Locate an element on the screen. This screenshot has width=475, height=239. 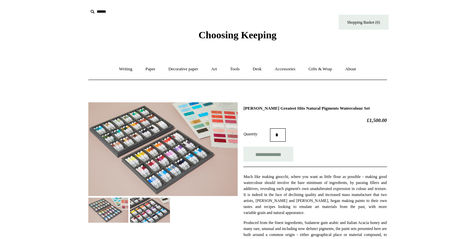
a: Decorative paper is located at coordinates (183, 69).